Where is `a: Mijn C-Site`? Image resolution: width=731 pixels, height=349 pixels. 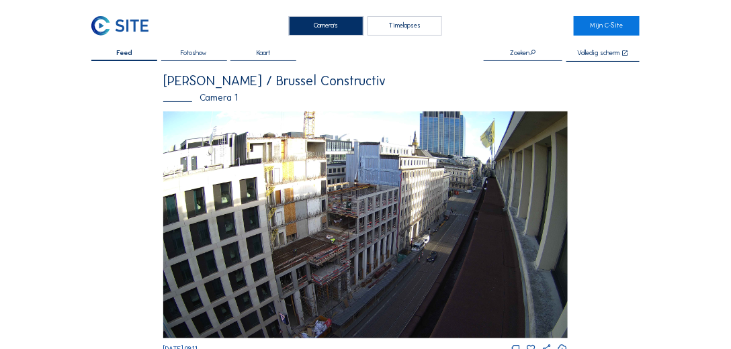 a: Mijn C-Site is located at coordinates (607, 26).